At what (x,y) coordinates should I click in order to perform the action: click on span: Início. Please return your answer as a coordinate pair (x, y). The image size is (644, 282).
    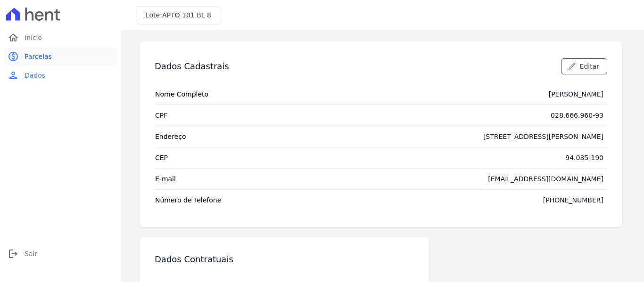
    Looking at the image, I should click on (33, 37).